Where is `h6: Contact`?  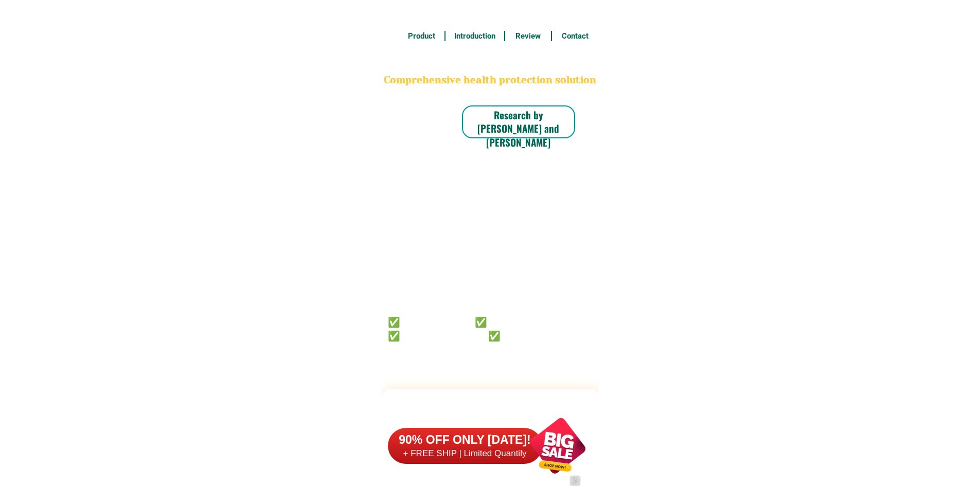 h6: Contact is located at coordinates (575, 36).